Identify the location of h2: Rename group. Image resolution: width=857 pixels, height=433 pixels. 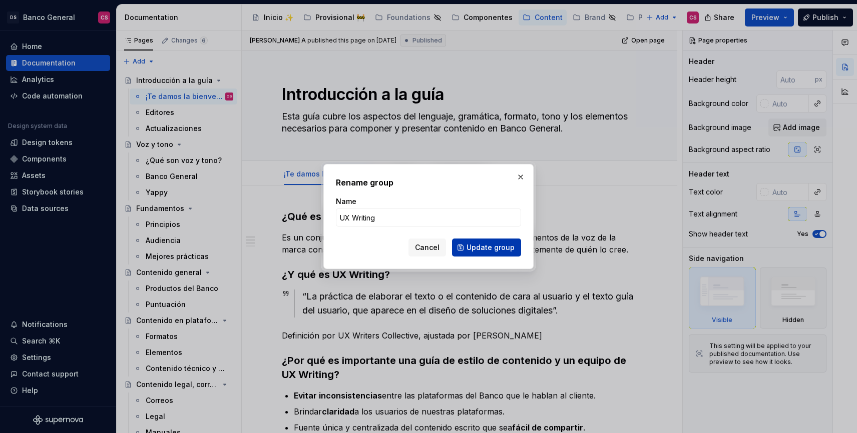
(428, 183).